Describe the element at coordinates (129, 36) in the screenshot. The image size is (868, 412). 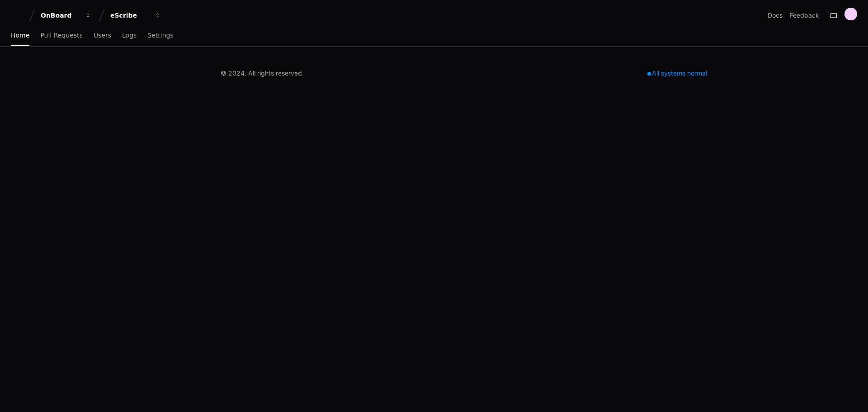
I see `a: Logs` at that location.